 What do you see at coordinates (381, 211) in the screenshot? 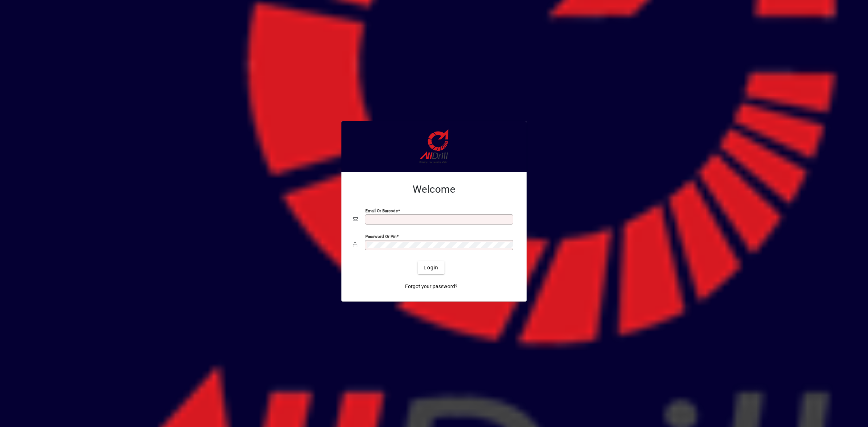
I see `mat-label: Email or Barcode` at bounding box center [381, 211].